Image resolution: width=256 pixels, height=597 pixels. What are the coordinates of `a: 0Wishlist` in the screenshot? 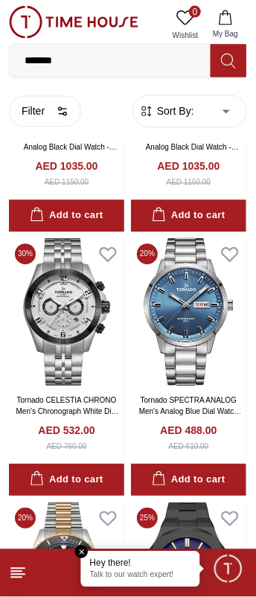 It's located at (185, 25).